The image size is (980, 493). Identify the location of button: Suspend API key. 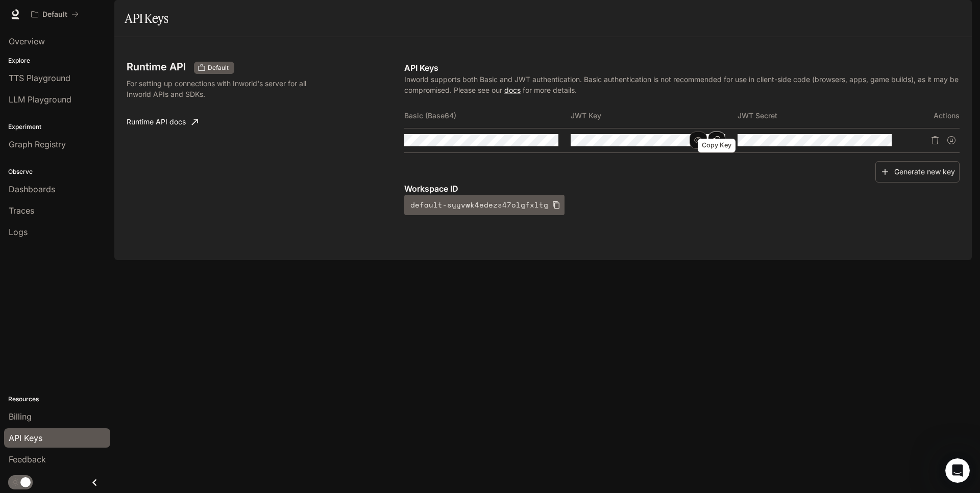
(952, 140).